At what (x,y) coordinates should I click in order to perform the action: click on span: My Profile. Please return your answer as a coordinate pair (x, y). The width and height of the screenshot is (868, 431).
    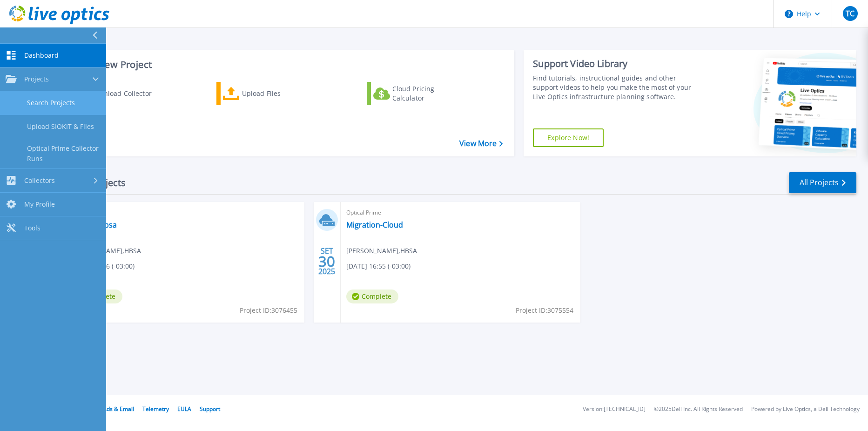
    Looking at the image, I should click on (39, 204).